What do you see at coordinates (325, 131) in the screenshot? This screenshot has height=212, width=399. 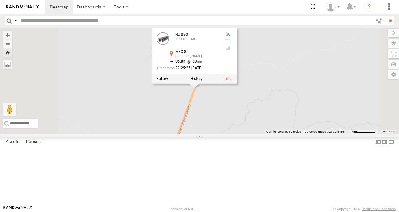 I see `span: Datos del mapa ©2025 INEGI` at bounding box center [325, 131].